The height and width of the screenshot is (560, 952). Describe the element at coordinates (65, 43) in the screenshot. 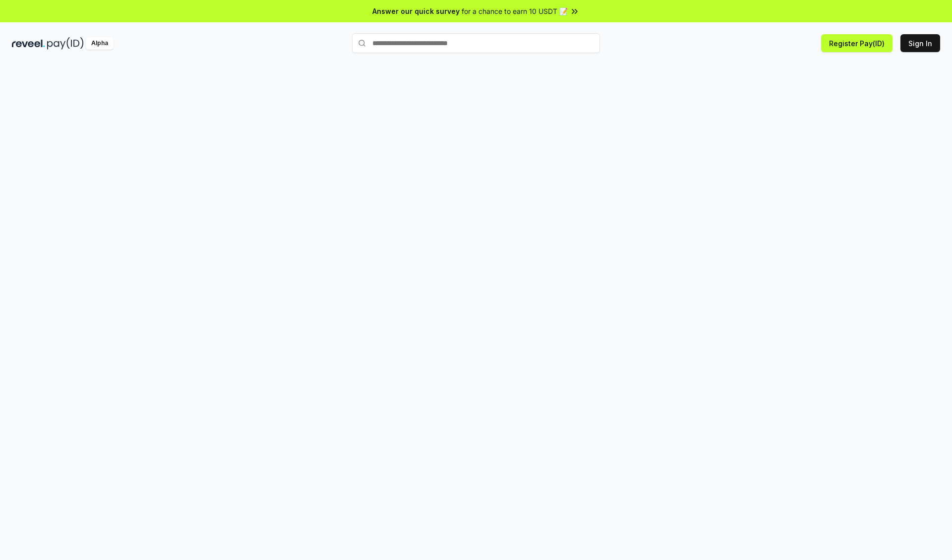

I see `img: pay_id` at that location.